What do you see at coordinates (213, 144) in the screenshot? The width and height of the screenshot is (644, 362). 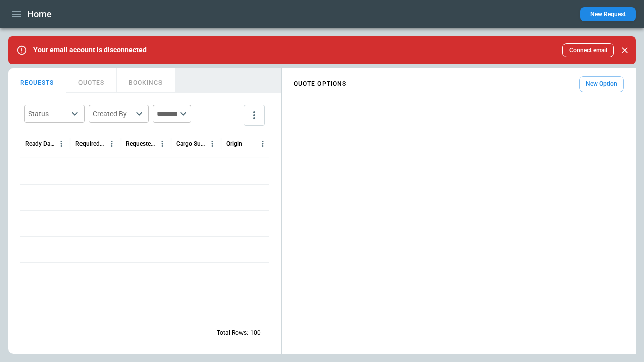 I see `button: Cargo Summary column menu` at bounding box center [213, 144].